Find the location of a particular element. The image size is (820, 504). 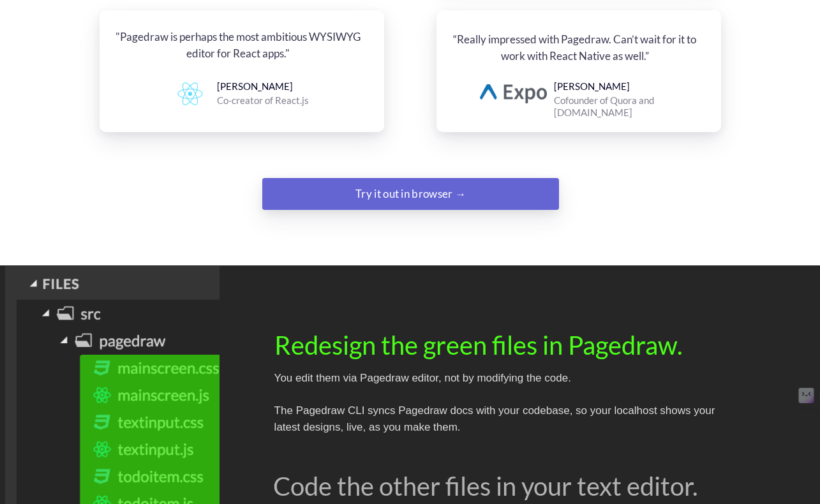

div: “Really impressed with Pagedraw. Can’t wait for it to work with React Native as well.” is located at coordinates (575, 47).